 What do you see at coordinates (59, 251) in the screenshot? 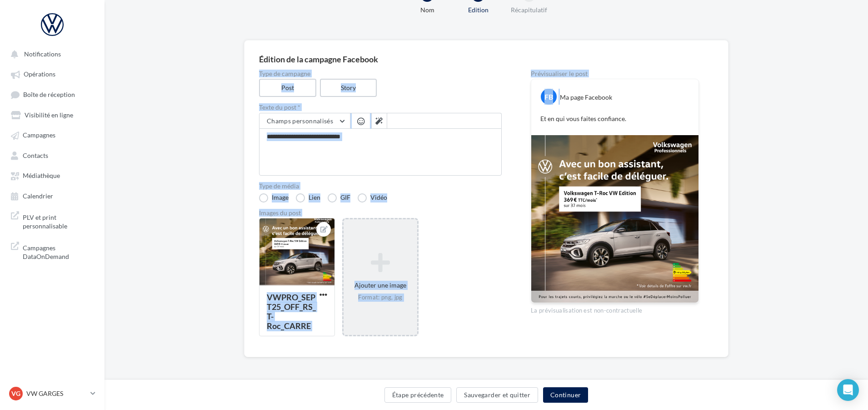
I see `span: Campagnes DataOnDemand` at bounding box center [59, 251].